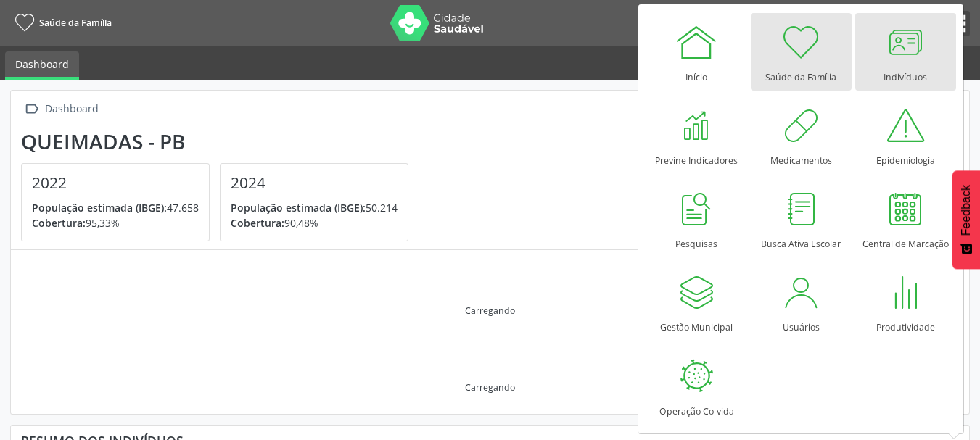 The image size is (980, 440). Describe the element at coordinates (696, 218) in the screenshot. I see `a: Pesquisas` at that location.